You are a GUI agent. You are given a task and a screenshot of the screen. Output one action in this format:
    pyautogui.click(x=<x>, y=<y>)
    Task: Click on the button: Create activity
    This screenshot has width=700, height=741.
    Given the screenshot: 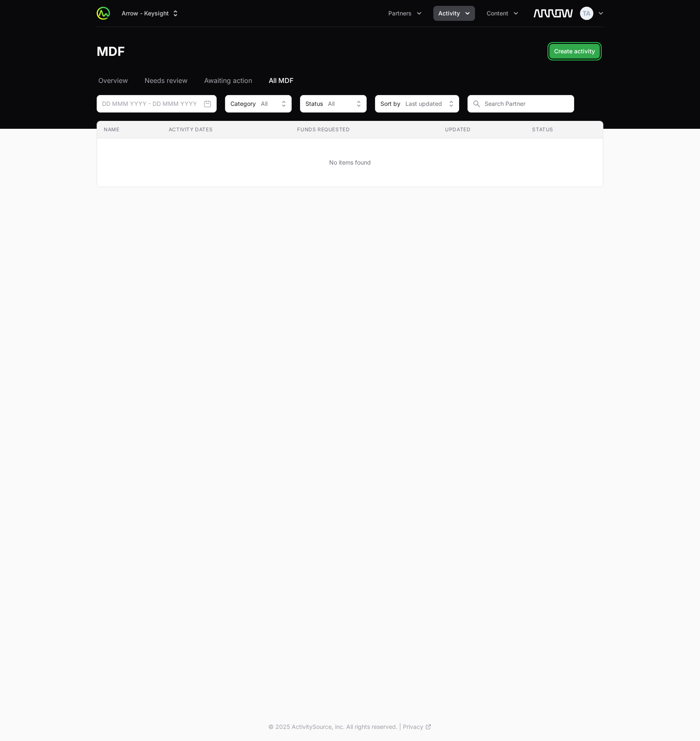 What is the action you would take?
    pyautogui.click(x=575, y=51)
    